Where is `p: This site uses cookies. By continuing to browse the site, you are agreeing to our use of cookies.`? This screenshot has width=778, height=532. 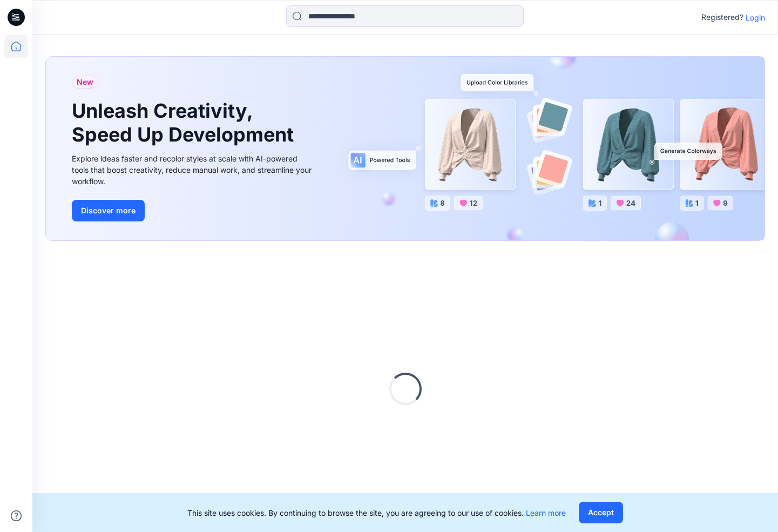
p: This site uses cookies. By continuing to browse the site, you are agreeing to our use of cookies. is located at coordinates (376, 512).